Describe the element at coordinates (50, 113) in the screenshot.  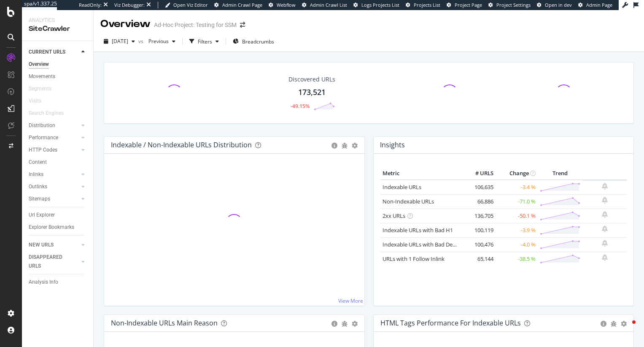
I see `a: Search Engines` at that location.